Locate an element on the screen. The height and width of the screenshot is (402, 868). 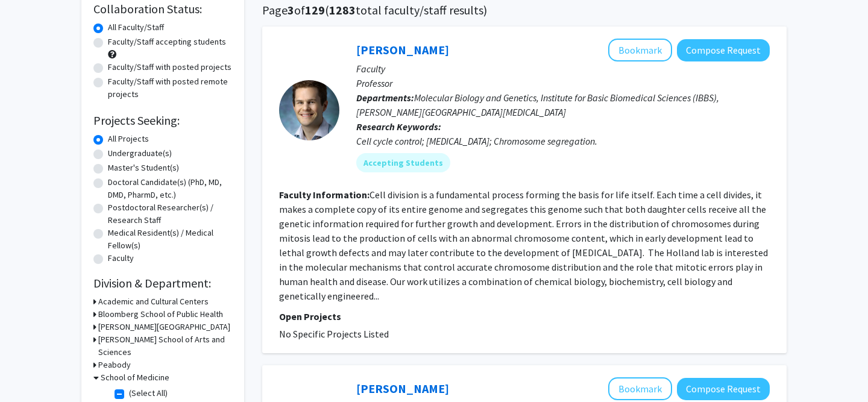
label: Faculty/Staff with posted projects is located at coordinates (169, 67).